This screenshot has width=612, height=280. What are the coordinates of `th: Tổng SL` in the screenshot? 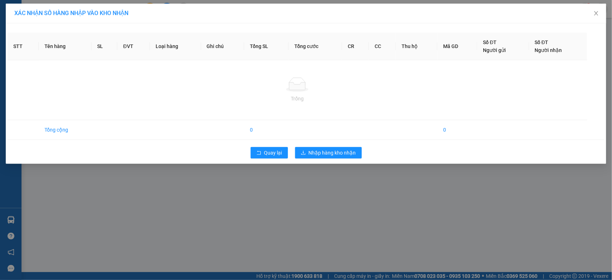 It's located at (267, 46).